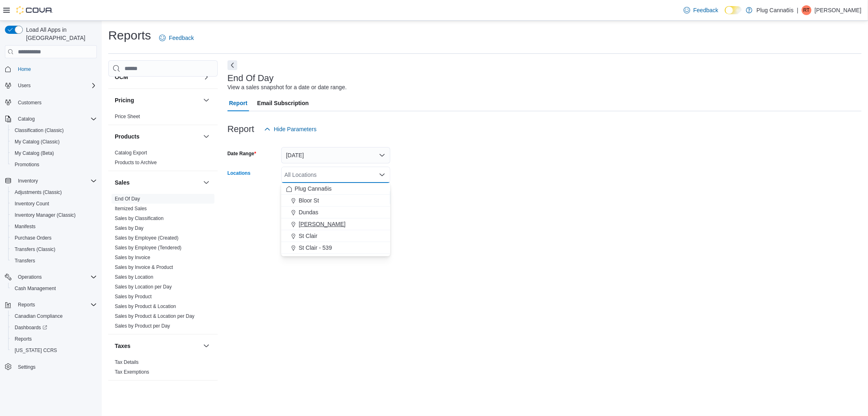 This screenshot has height=416, width=868. I want to click on a: Products to Archive, so click(135, 163).